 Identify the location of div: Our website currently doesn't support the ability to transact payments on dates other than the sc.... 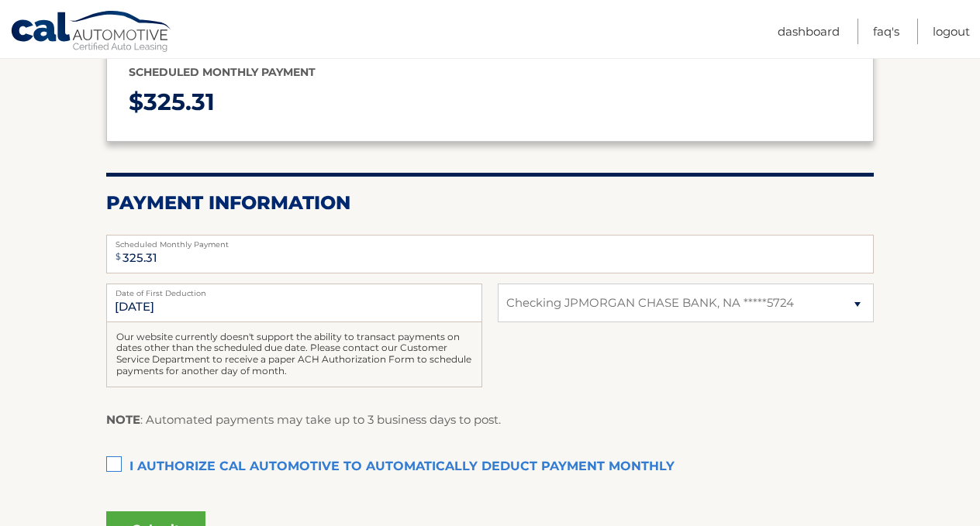
(294, 355).